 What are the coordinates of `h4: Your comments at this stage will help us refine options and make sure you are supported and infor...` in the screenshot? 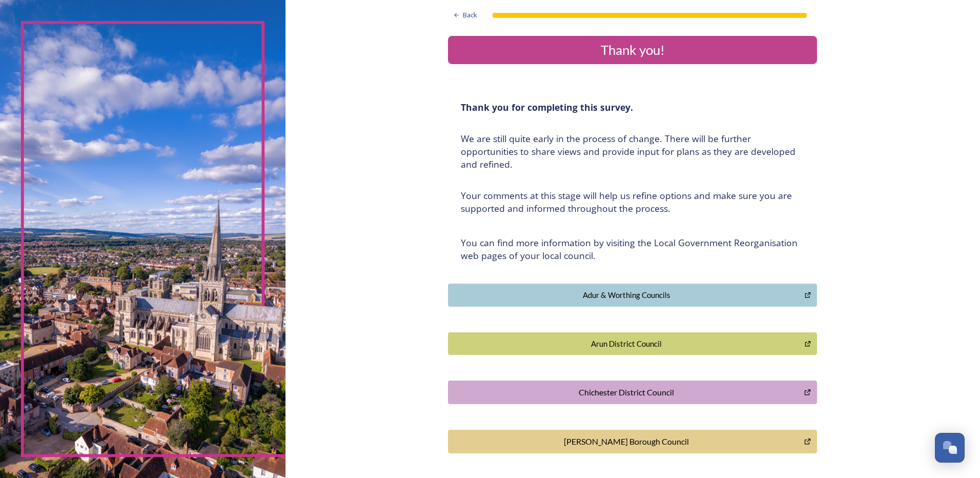 It's located at (632, 202).